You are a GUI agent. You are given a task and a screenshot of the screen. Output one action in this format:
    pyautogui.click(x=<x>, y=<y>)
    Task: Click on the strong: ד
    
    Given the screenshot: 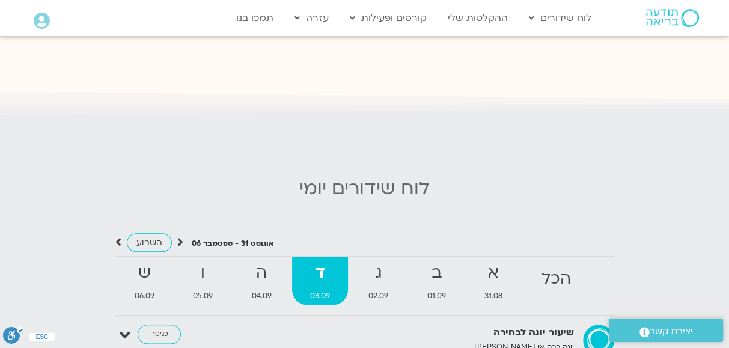 What is the action you would take?
    pyautogui.click(x=320, y=273)
    